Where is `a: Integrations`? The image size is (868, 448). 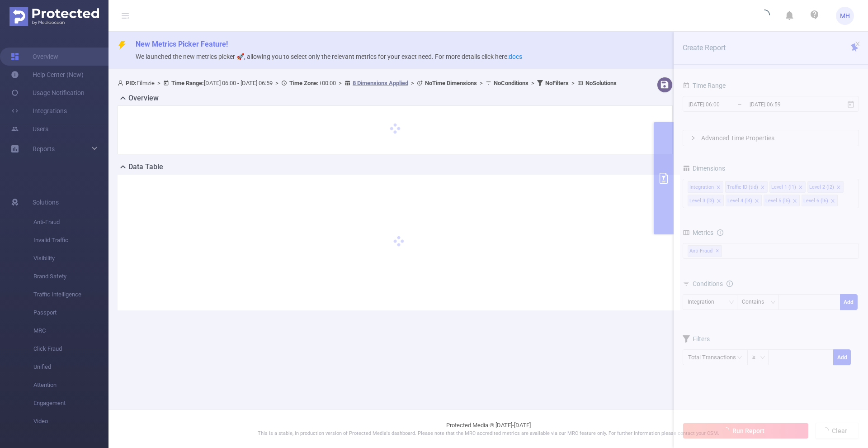
a: Integrations is located at coordinates (39, 111).